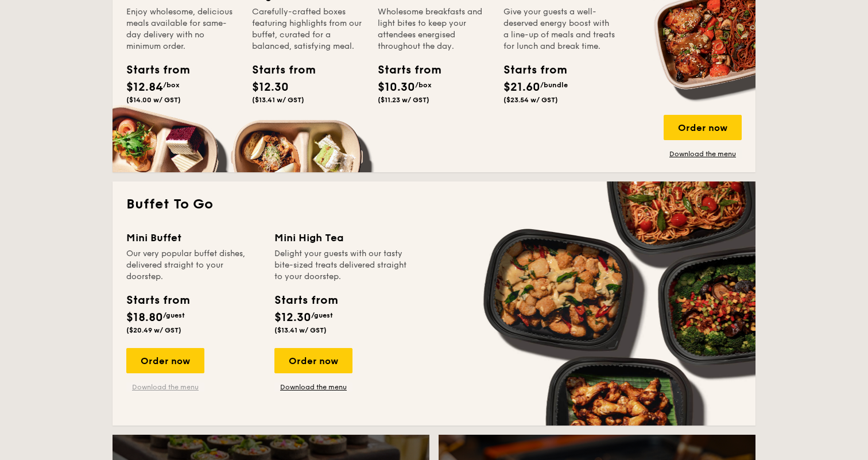  I want to click on div: Mini High Tea, so click(341, 238).